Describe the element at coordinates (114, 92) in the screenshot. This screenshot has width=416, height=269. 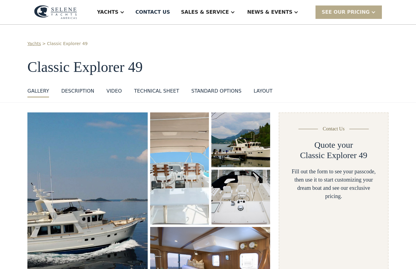
I see `a: VIDEO` at that location.